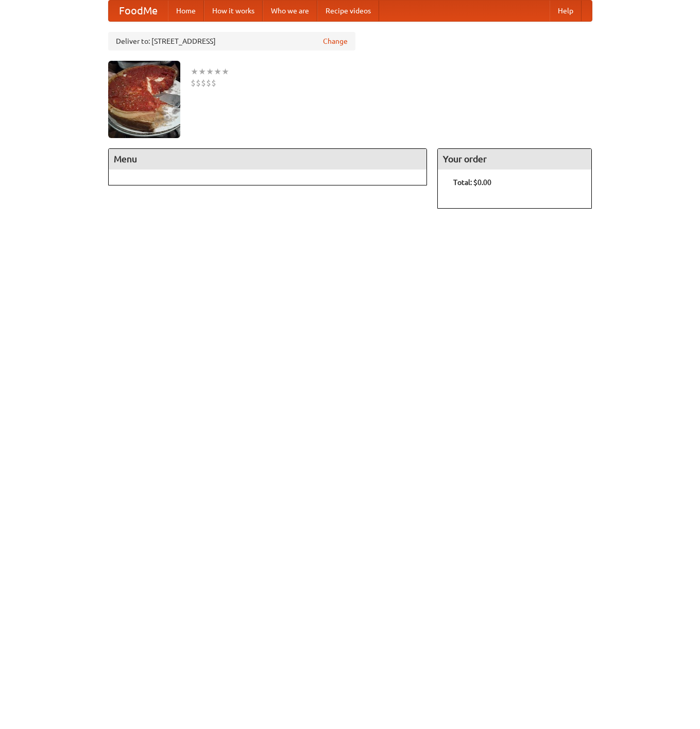  Describe the element at coordinates (234, 11) in the screenshot. I see `a: How it works` at that location.